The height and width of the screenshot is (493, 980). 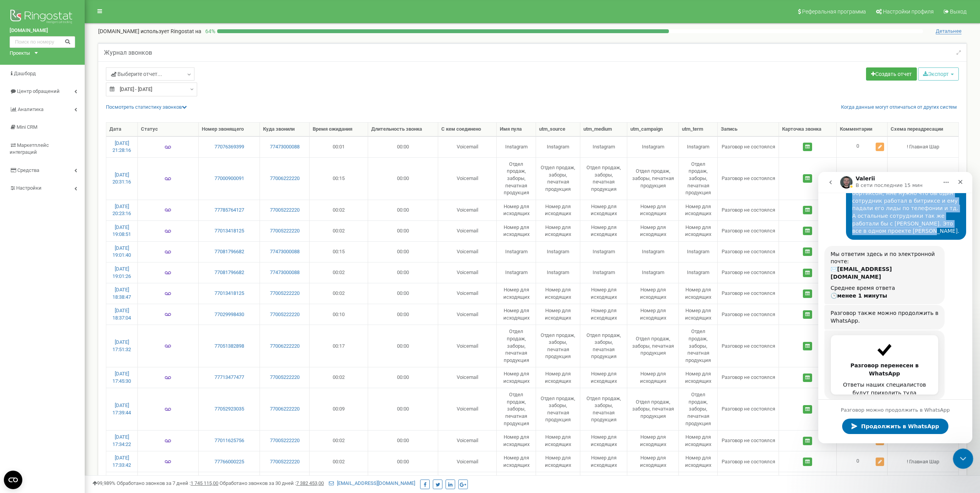 What do you see at coordinates (28, 10) in the screenshot?
I see `img: Profile image for Valerii` at bounding box center [28, 10].